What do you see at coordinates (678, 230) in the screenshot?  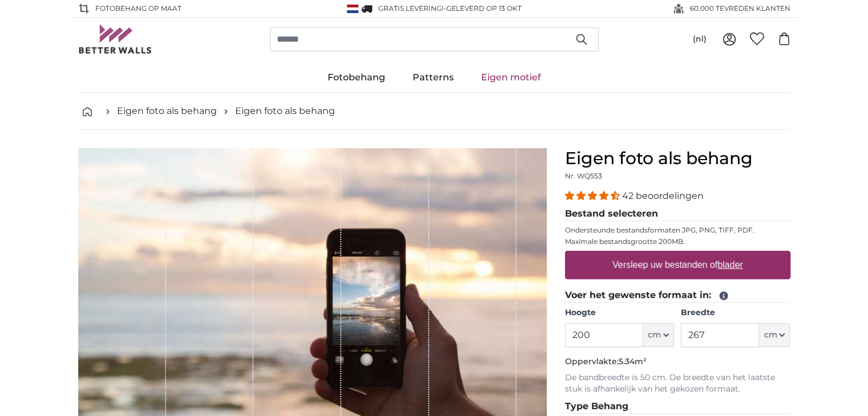 I see `p: Ondersteunde bestandsformaten JPG, PNG, TIFF, PDF.` at bounding box center [678, 230].